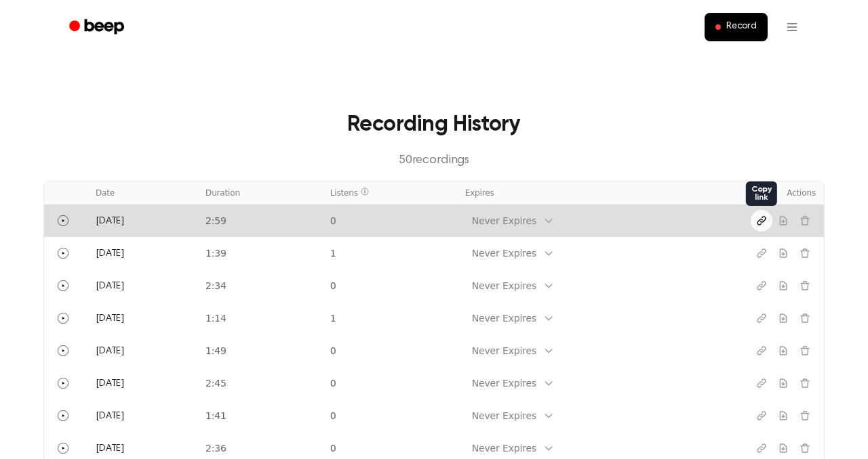  What do you see at coordinates (365, 192) in the screenshot?
I see `span: Listen count reflects other listeners and records at most one play per listener per hour. It excl...` at bounding box center [365, 192].